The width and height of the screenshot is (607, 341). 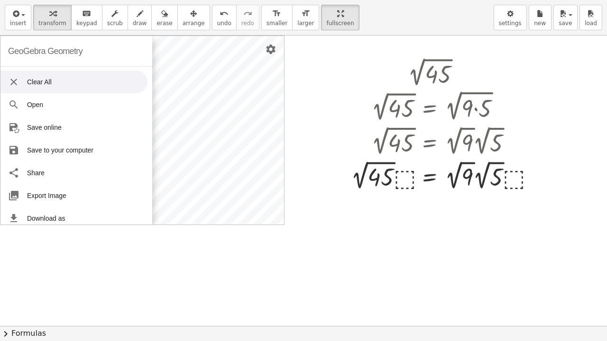 What do you see at coordinates (565, 23) in the screenshot?
I see `span: save` at bounding box center [565, 23].